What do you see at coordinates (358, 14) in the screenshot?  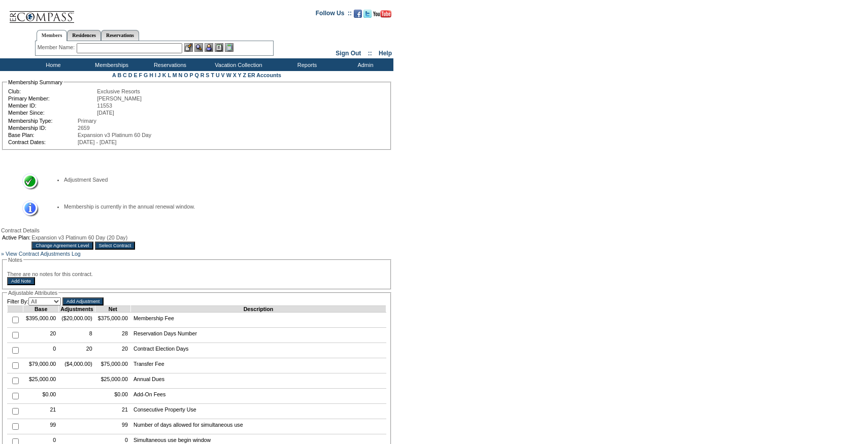 I see `img: Become our fan on Facebook` at bounding box center [358, 14].